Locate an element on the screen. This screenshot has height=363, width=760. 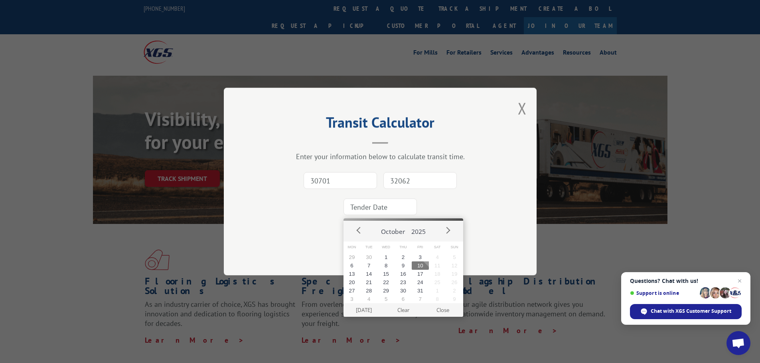
div: Chat with XGS Customer Support is located at coordinates (686, 312).